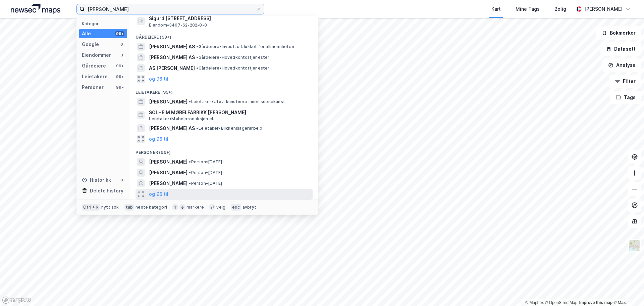  What do you see at coordinates (96, 55) in the screenshot?
I see `div: Eiendommer` at bounding box center [96, 55].